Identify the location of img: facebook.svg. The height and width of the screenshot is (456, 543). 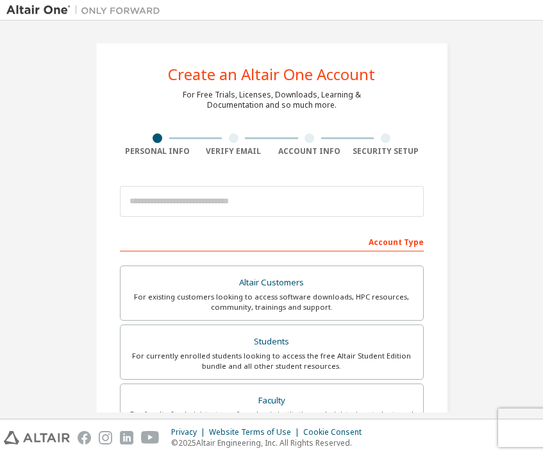
(84, 438).